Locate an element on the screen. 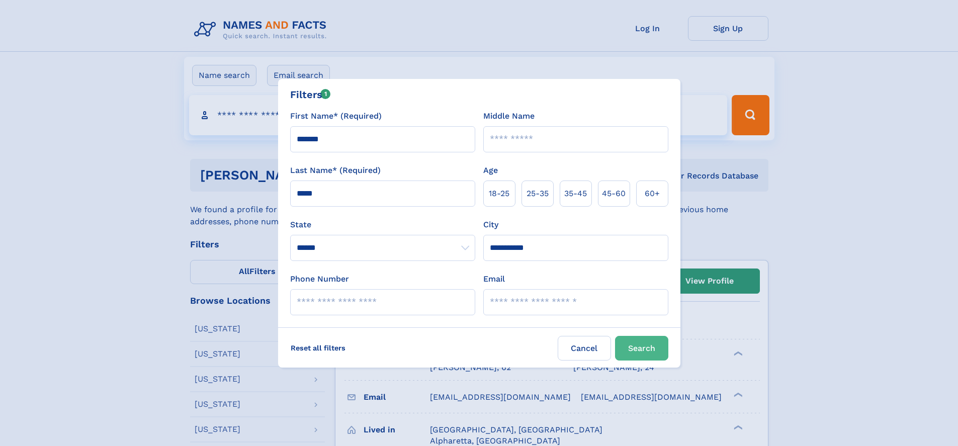  label: Age is located at coordinates (490, 170).